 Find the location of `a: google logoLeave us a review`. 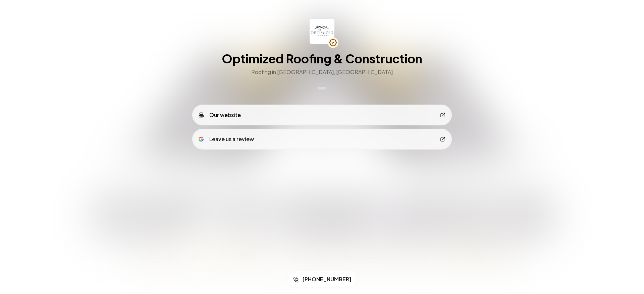

a: google logoLeave us a review is located at coordinates (322, 139).